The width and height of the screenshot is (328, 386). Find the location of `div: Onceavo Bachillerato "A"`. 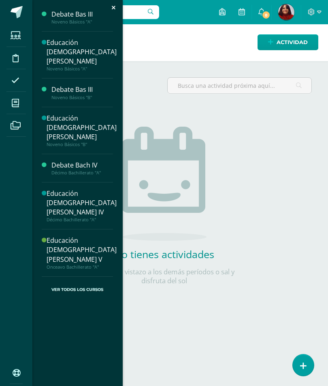

div: Onceavo Bachillerato "A" is located at coordinates (81, 267).